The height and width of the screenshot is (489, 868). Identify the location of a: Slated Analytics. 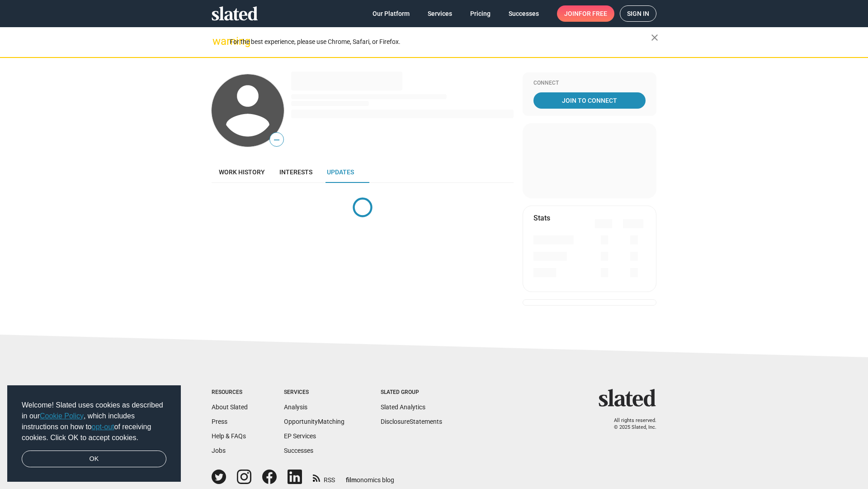
(403, 407).